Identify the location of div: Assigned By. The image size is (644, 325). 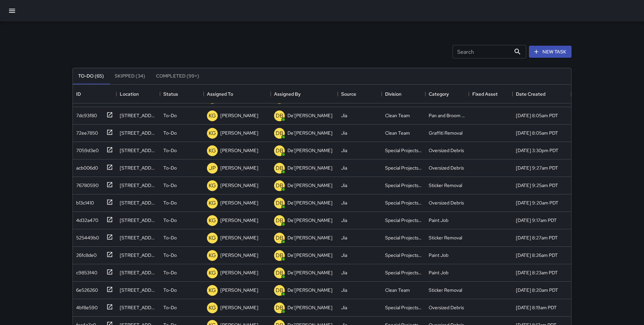
(287, 94).